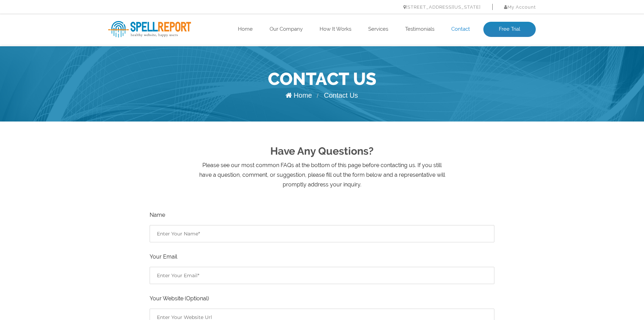 The width and height of the screenshot is (644, 320). What do you see at coordinates (341, 96) in the screenshot?
I see `span: Contact Us` at bounding box center [341, 96].